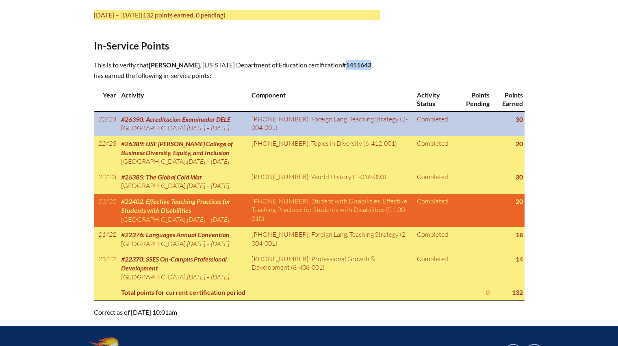  Describe the element at coordinates (161, 177) in the screenshot. I see `span: #26385: The Global Cold War` at that location.